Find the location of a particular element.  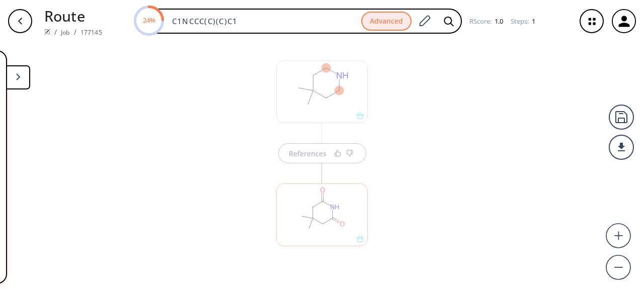

button: Advanced is located at coordinates (387, 21).